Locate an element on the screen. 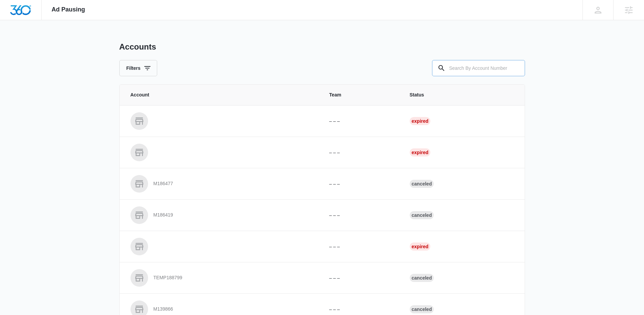 This screenshot has width=644, height=315. p: TEMP188799 is located at coordinates (168, 278).